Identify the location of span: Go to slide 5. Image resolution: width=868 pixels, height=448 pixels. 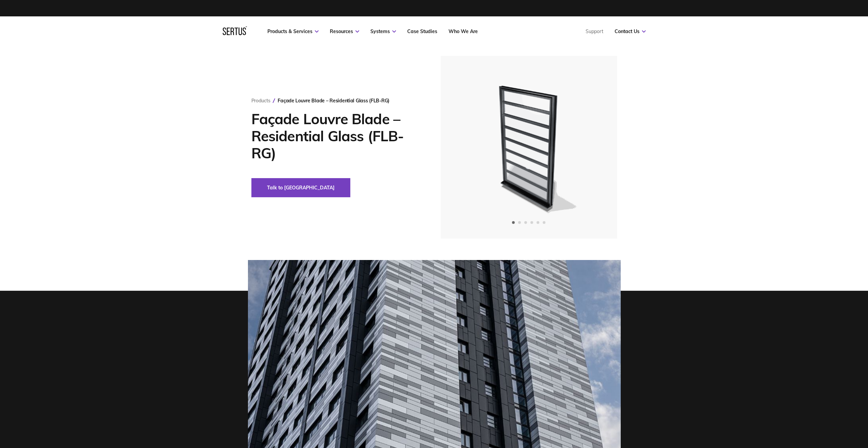
(538, 223).